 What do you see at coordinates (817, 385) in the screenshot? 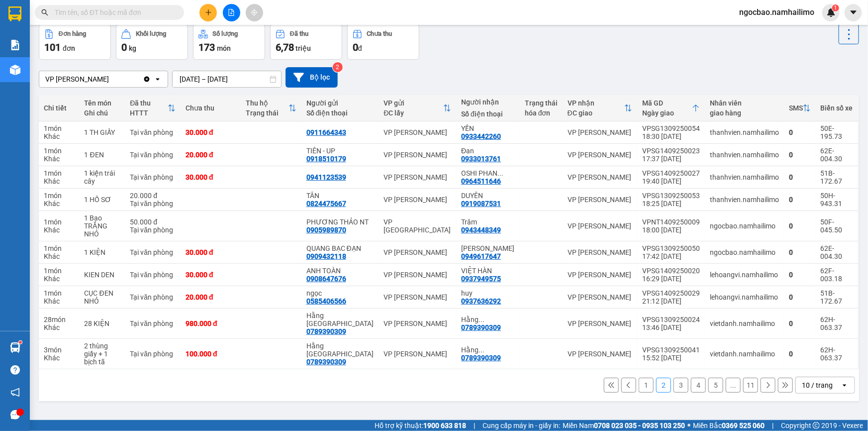
I see `div: 10 / trang` at bounding box center [817, 385].